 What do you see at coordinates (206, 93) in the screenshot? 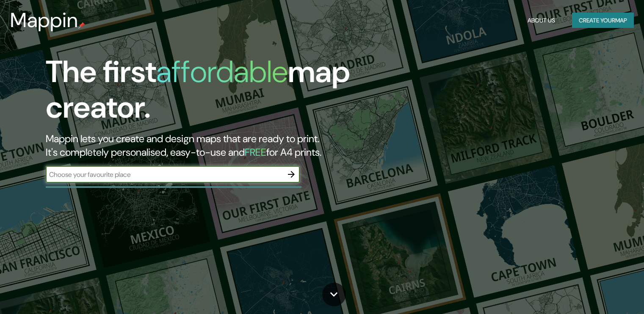
I see `h1: The first map creator.` at bounding box center [206, 93].